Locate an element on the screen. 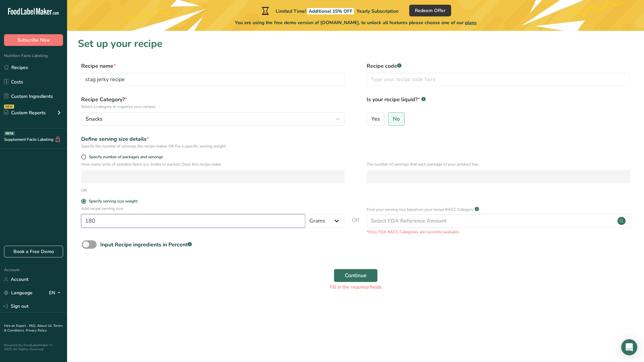 The height and width of the screenshot is (362, 644). a: About Us . is located at coordinates (46, 326).